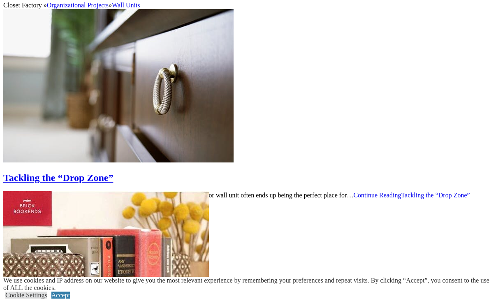  I want to click on div: Closet Factory » », so click(245, 5).